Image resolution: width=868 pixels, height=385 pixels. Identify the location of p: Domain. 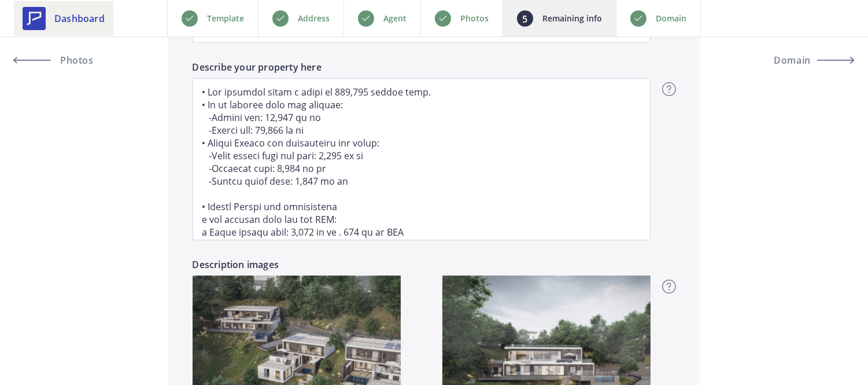
(671, 19).